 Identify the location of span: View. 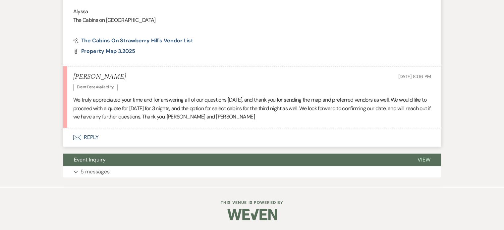
(424, 160).